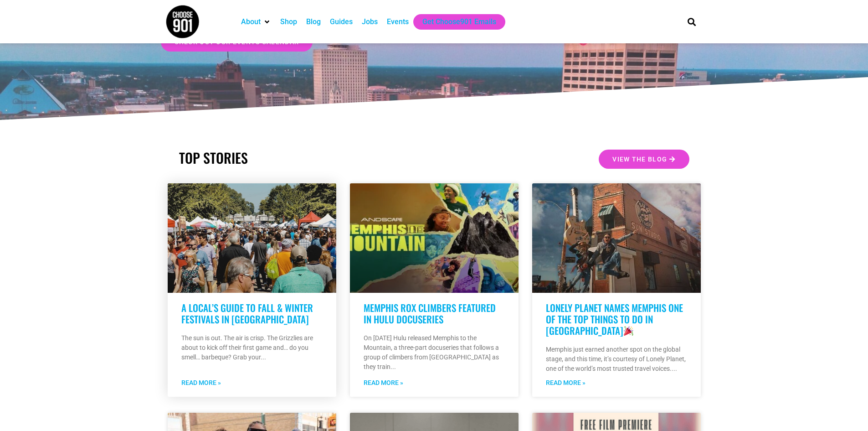  What do you see at coordinates (313, 22) in the screenshot?
I see `a: Blog` at bounding box center [313, 22].